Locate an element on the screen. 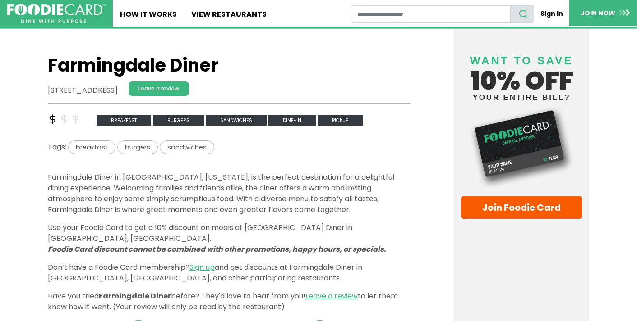  a: Pickup is located at coordinates (340, 119).